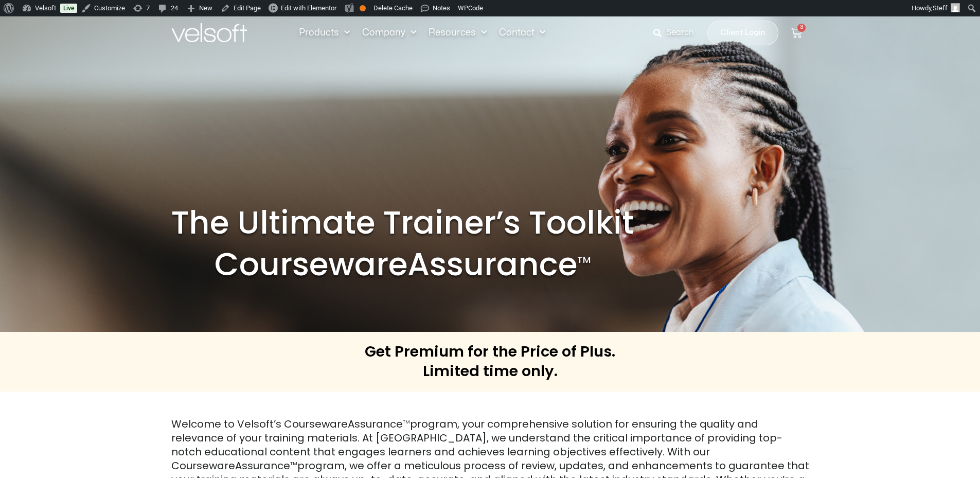 The width and height of the screenshot is (980, 478). What do you see at coordinates (422, 33) in the screenshot?
I see `nav: Menu` at bounding box center [422, 33].